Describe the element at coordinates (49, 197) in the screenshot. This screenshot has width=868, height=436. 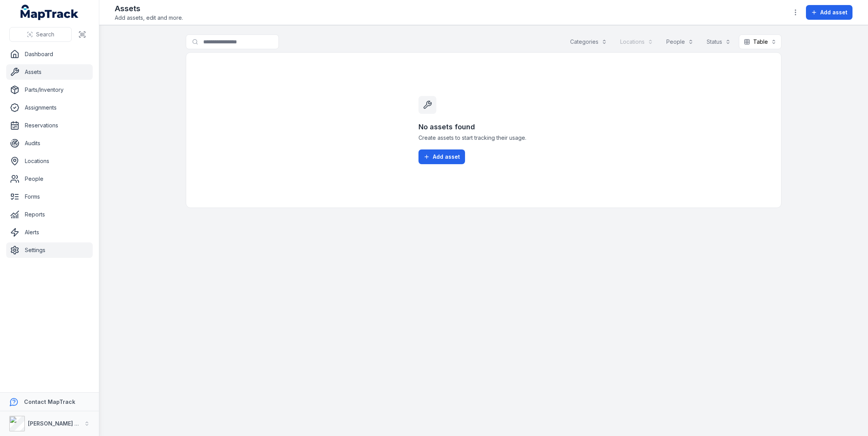
I see `a: Forms` at that location.